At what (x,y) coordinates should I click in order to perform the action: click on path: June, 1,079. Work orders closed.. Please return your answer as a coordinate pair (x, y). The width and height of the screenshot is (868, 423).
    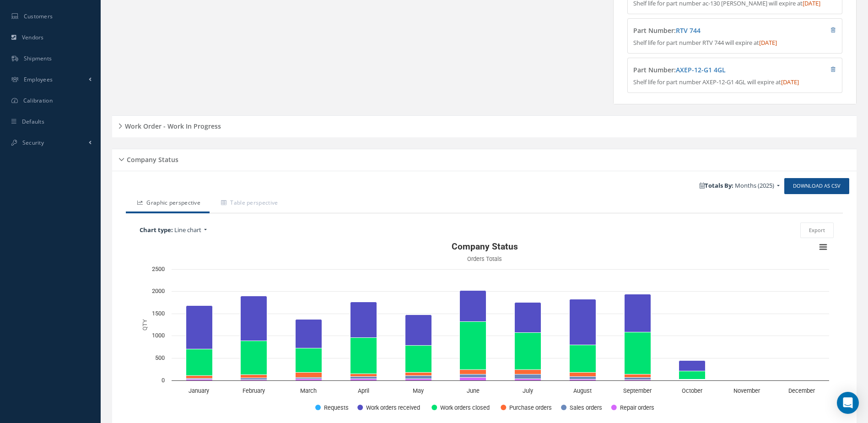
    Looking at the image, I should click on (473, 346).